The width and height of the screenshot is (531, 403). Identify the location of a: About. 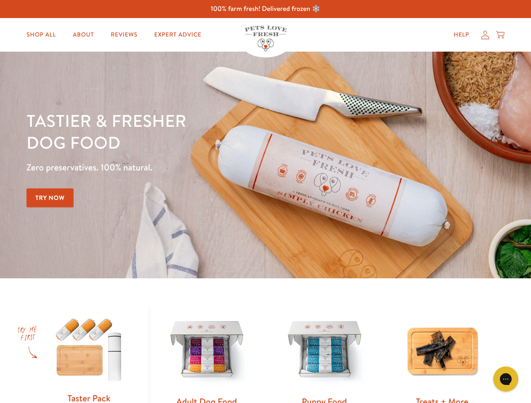
(83, 35).